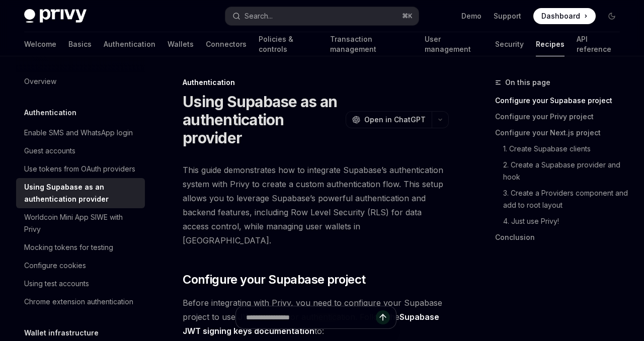 Image resolution: width=644 pixels, height=341 pixels. What do you see at coordinates (79, 169) in the screenshot?
I see `div: Use tokens from OAuth providers` at bounding box center [79, 169].